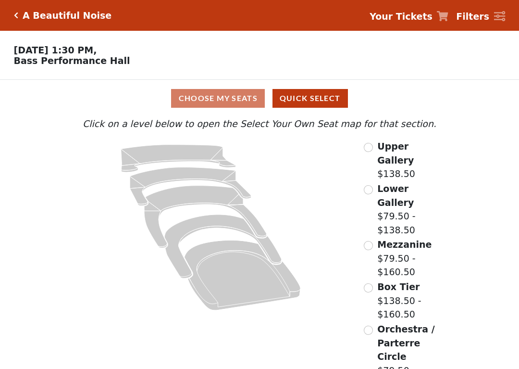 Image resolution: width=519 pixels, height=369 pixels. I want to click on strong: Your Tickets, so click(401, 16).